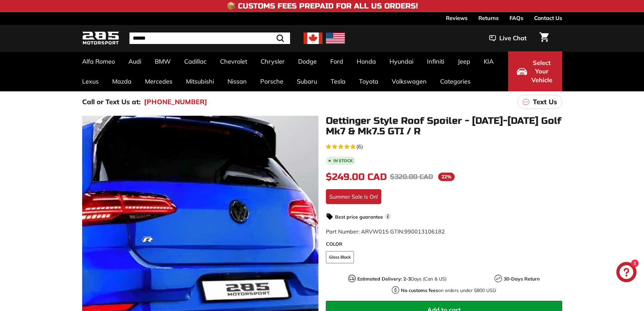 The image size is (644, 311). Describe the element at coordinates (354, 197) in the screenshot. I see `div: Summer Sale is On!` at that location.